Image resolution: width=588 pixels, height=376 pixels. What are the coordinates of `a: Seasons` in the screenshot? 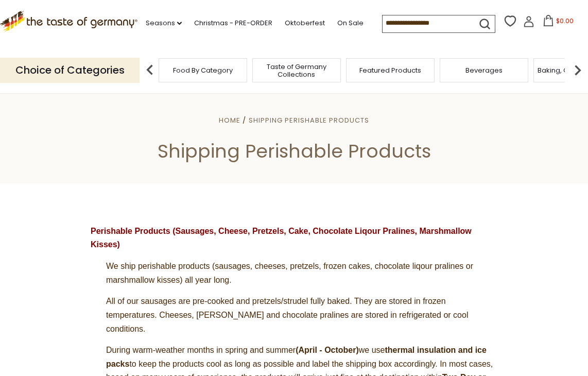 It's located at (164, 23).